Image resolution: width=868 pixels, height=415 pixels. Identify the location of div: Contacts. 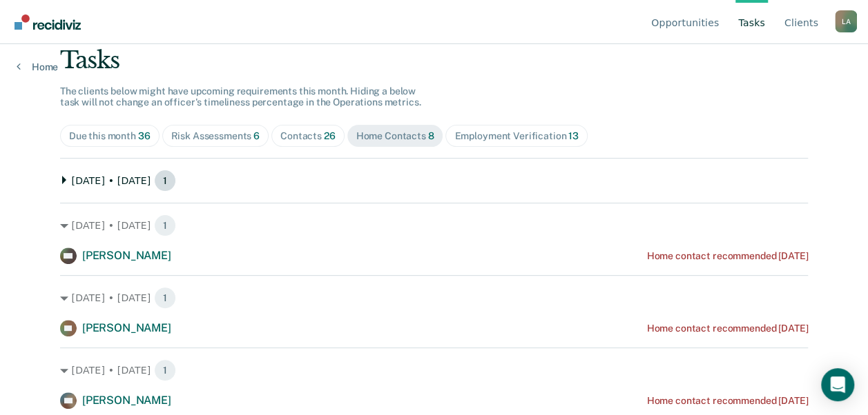
(308, 136).